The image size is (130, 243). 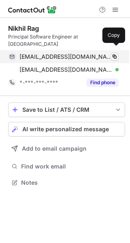 I want to click on img: ContactOut v5.3.10, so click(x=32, y=10).